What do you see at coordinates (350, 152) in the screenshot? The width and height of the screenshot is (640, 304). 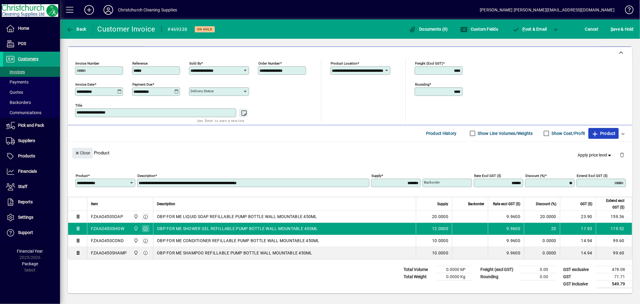 I see `div: Product` at bounding box center [350, 152].